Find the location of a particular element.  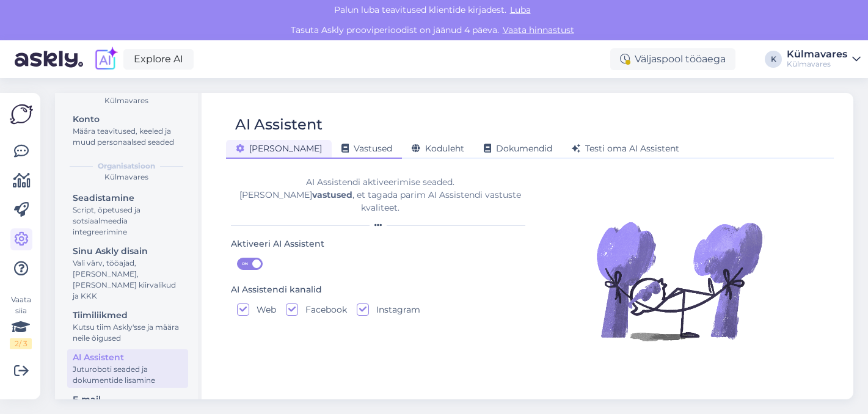

span: Testi oma AI Assistent is located at coordinates (625, 148).